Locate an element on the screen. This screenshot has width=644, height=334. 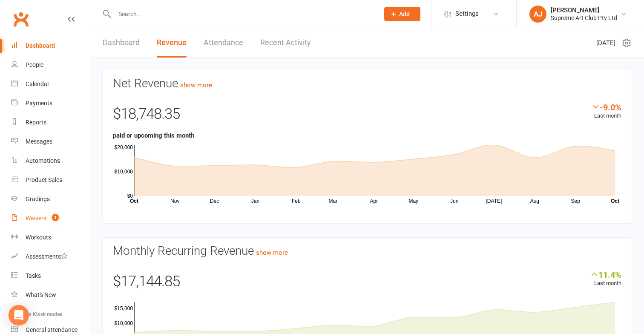
div: What's New is located at coordinates (41, 295).